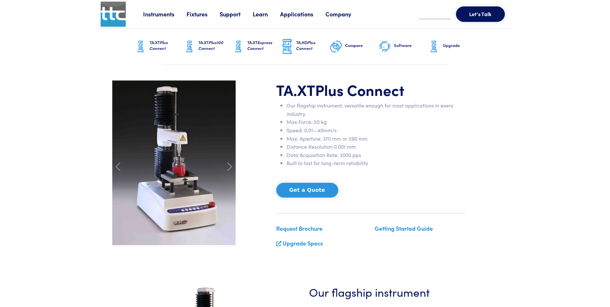 Image resolution: width=610 pixels, height=307 pixels. What do you see at coordinates (460, 45) in the screenshot?
I see `h6: Upgrade` at bounding box center [460, 45].